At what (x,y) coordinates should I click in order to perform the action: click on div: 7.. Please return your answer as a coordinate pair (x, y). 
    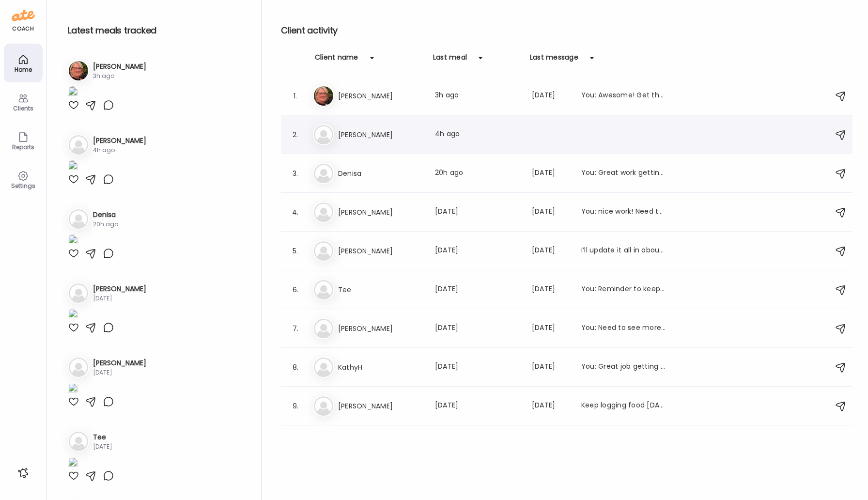
    Looking at the image, I should click on (296, 329).